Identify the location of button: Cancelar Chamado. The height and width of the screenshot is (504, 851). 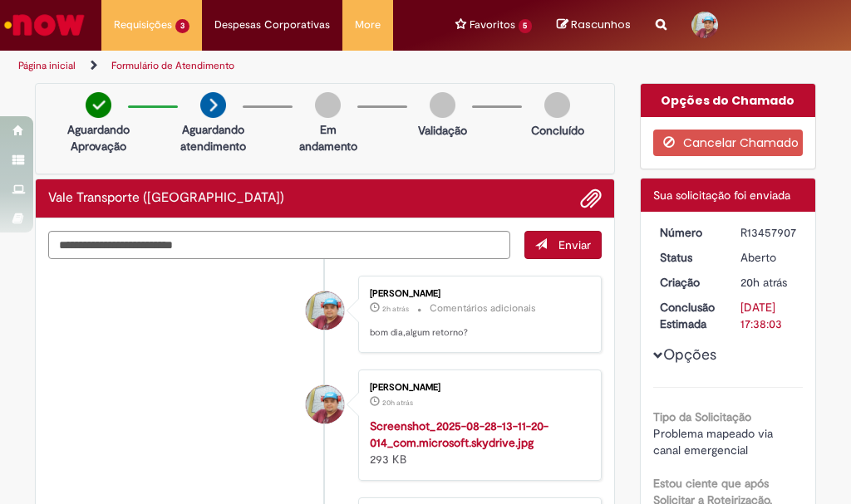
(728, 143).